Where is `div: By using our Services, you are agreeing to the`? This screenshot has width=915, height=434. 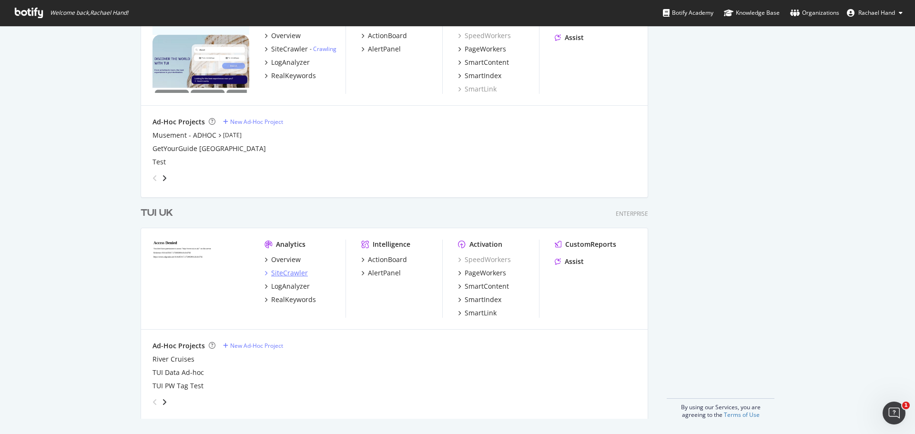
div: By using our Services, you are agreeing to the is located at coordinates (720, 408).